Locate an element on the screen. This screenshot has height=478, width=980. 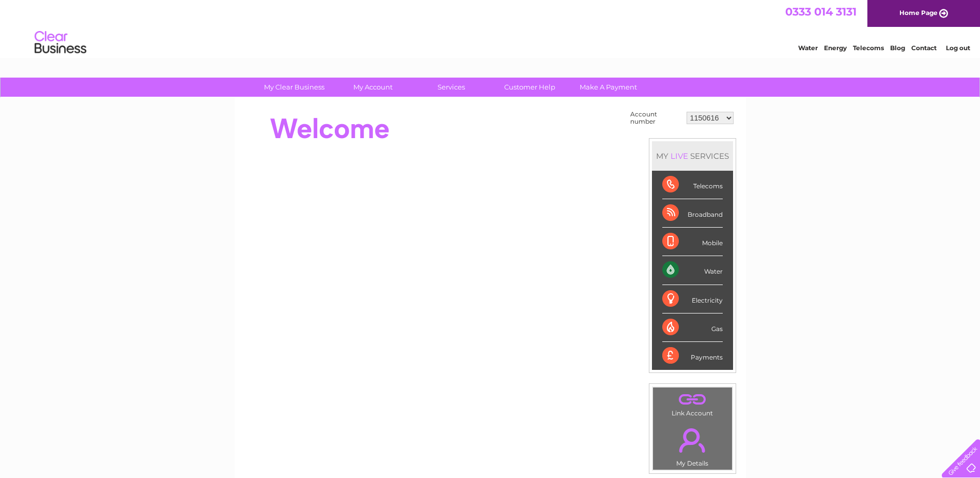
a: My Account is located at coordinates (373, 87).